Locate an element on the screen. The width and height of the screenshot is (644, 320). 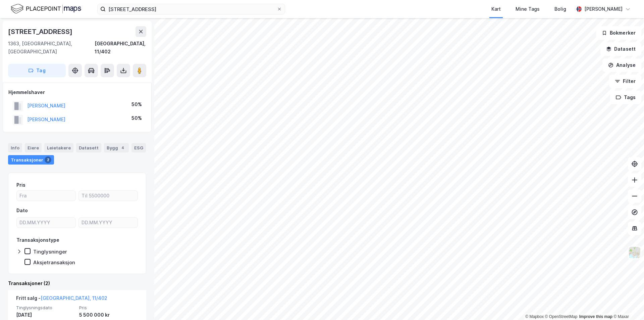
div: 5 500 000 kr is located at coordinates (109, 315).